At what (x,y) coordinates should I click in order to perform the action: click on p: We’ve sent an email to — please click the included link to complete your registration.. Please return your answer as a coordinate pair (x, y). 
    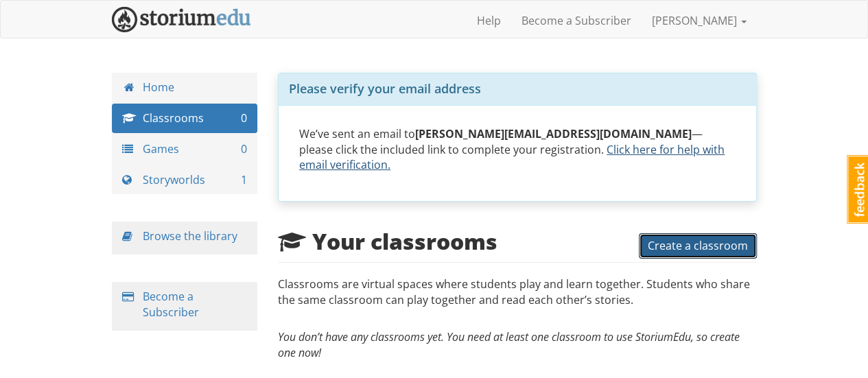
    Looking at the image, I should click on (517, 149).